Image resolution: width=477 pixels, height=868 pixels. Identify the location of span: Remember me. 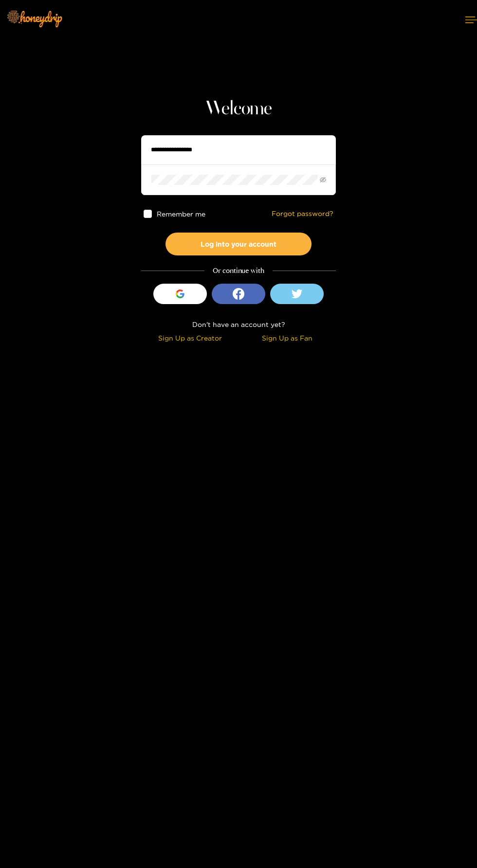
(181, 214).